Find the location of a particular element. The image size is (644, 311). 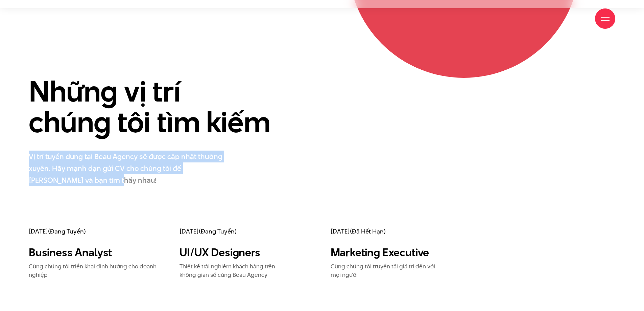

p: Cùng chúng tôi truyền tải giá trị đến với mọi người is located at coordinates (385, 271).